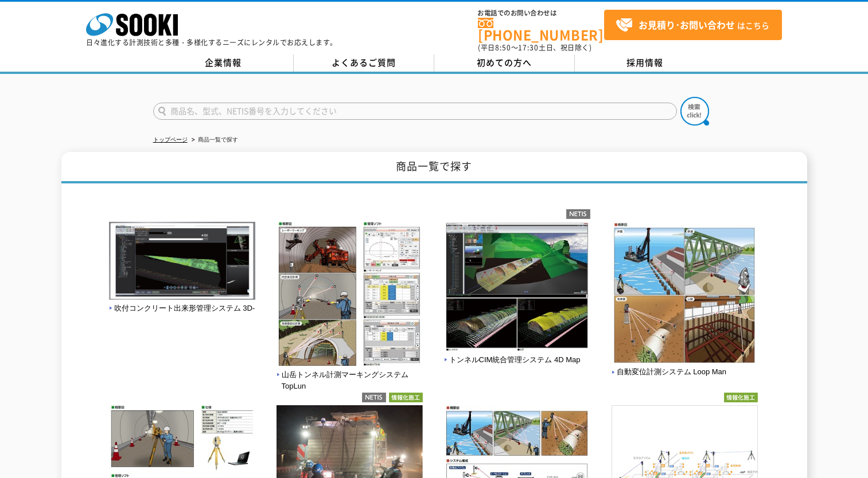 This screenshot has width=868, height=478. What do you see at coordinates (692, 25) in the screenshot?
I see `span: はこちら` at bounding box center [692, 25].